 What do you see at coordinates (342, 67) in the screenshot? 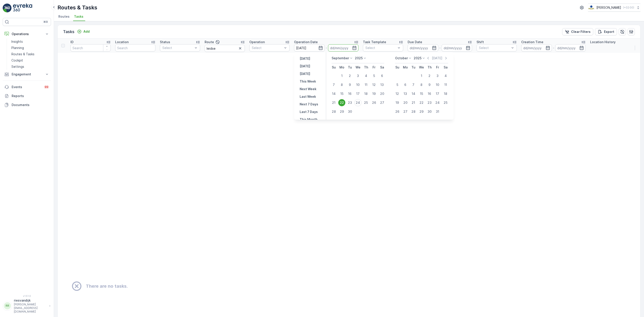
I see `th: Monday` at bounding box center [342, 67].